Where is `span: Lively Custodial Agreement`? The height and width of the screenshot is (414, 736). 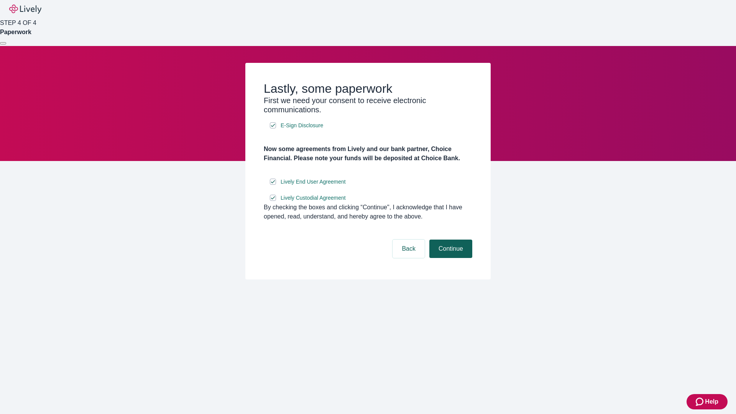 span: Lively Custodial Agreement is located at coordinates (313, 198).